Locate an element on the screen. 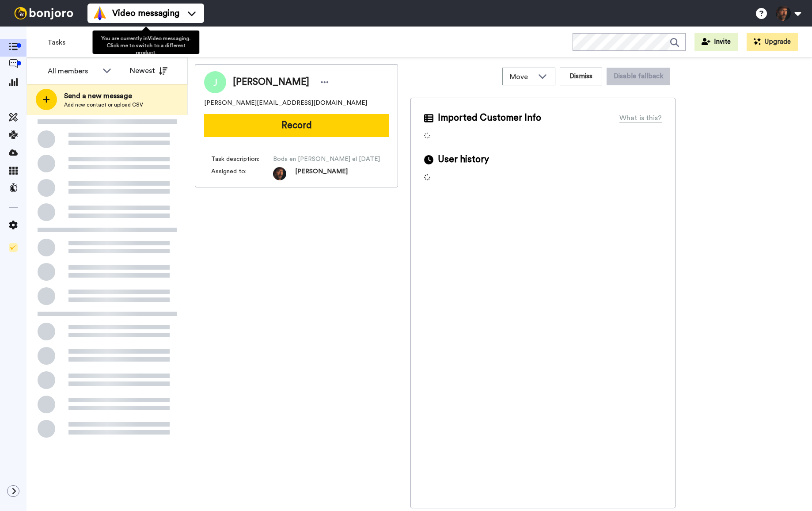 Image resolution: width=812 pixels, height=511 pixels. span: Imported Customer Info is located at coordinates (490, 118).